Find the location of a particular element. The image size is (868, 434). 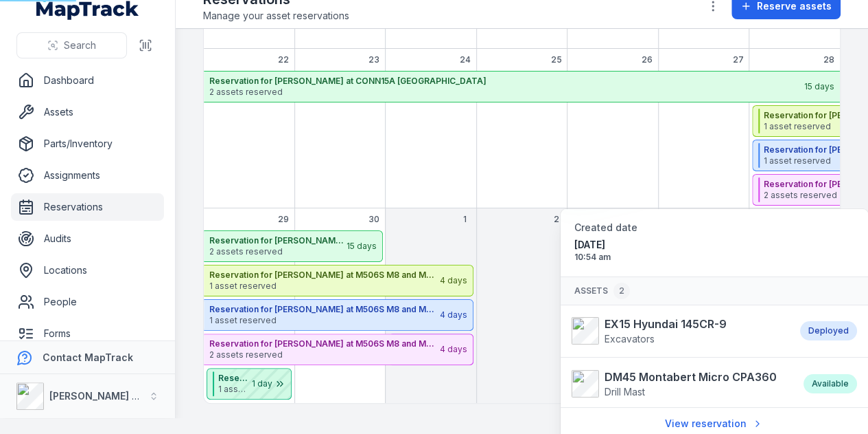

button: Search is located at coordinates (71, 45).